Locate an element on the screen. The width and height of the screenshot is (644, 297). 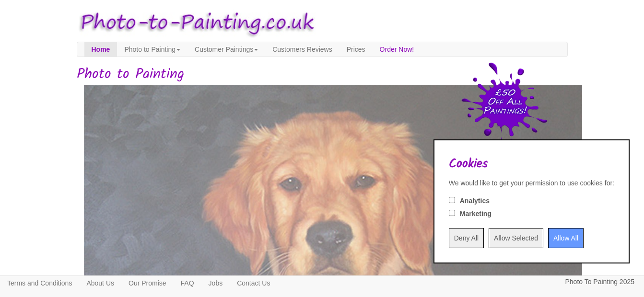
a: Our Promise is located at coordinates (147, 283).